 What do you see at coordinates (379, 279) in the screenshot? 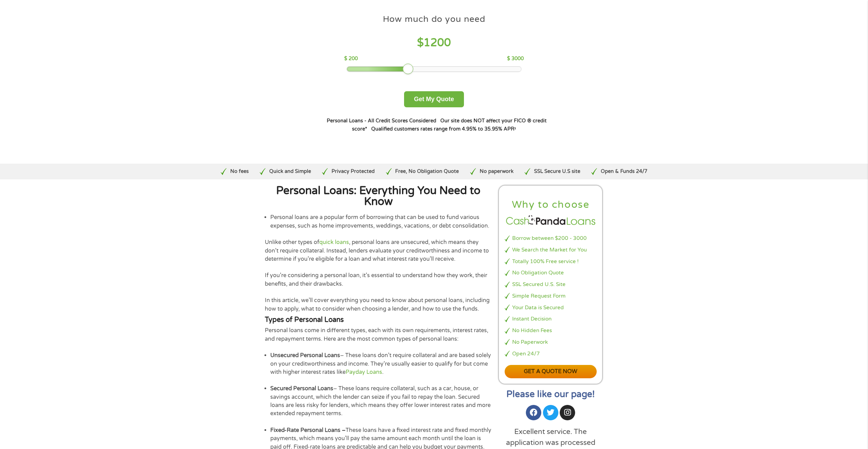
I see `p: If you’re considering a personal loan, it’s essential to understand how they work, their benefits...` at bounding box center [379, 279].